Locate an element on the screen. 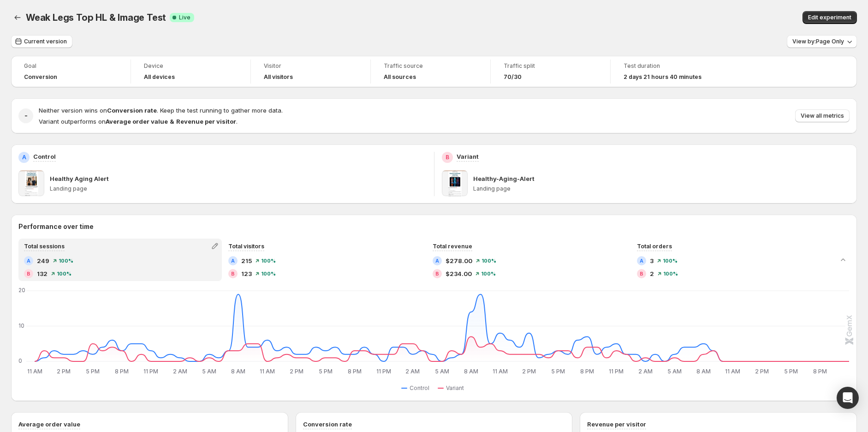 Image resolution: width=868 pixels, height=432 pixels. span: Control is located at coordinates (419, 387).